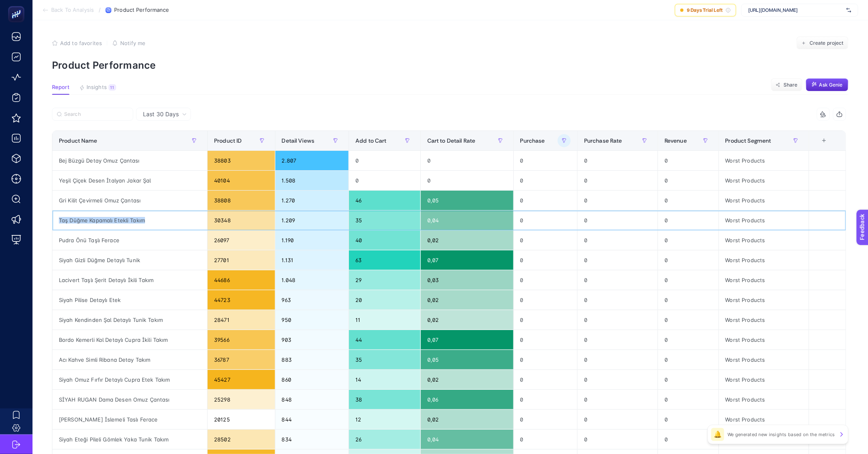 This screenshot has width=868, height=454. What do you see at coordinates (129, 340) in the screenshot?
I see `div: Bordo Kemerli Kol Detaylı Cupra İkili Takım` at bounding box center [129, 340].